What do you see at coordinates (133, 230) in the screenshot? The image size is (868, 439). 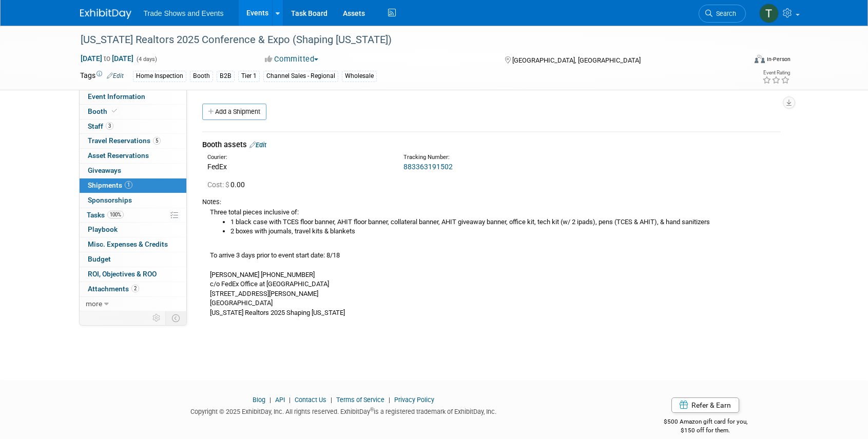 I see `a: Playbook` at bounding box center [133, 230].